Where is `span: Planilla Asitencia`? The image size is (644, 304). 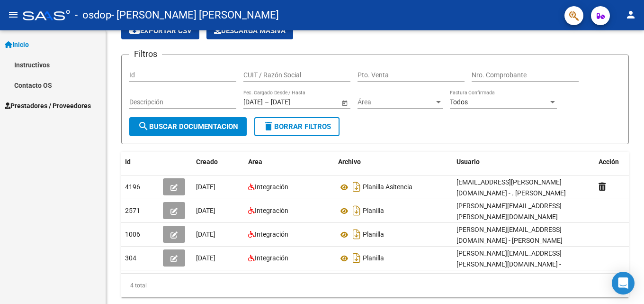
span: Planilla Asitencia is located at coordinates (387, 187).